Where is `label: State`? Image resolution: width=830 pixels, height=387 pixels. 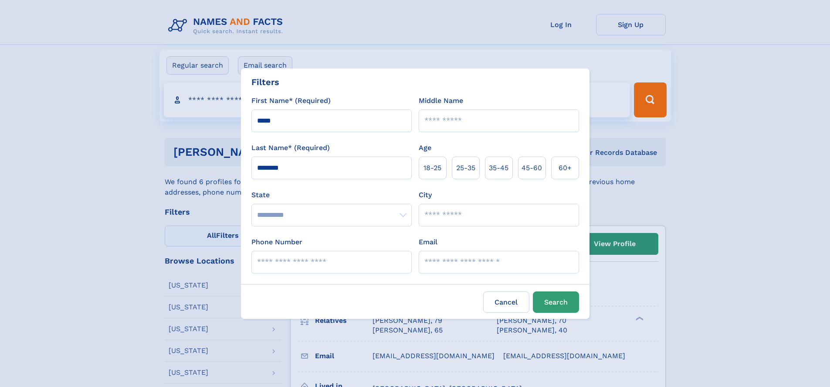 label: State is located at coordinates (332, 195).